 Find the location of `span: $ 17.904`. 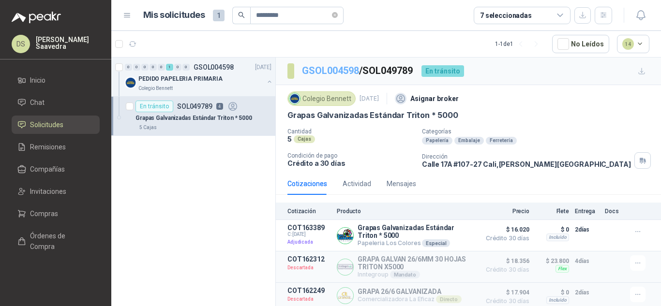

span: $ 17.904 is located at coordinates (505, 293).